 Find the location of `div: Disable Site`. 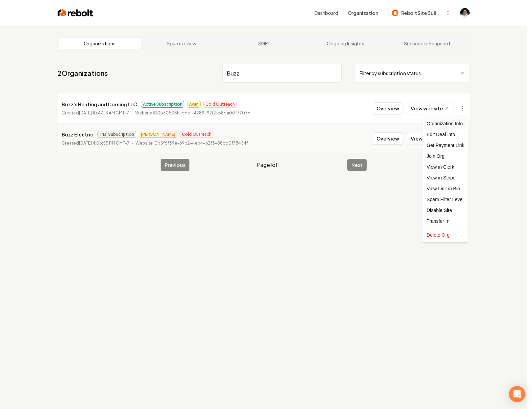

div: Disable Site is located at coordinates (446, 211).